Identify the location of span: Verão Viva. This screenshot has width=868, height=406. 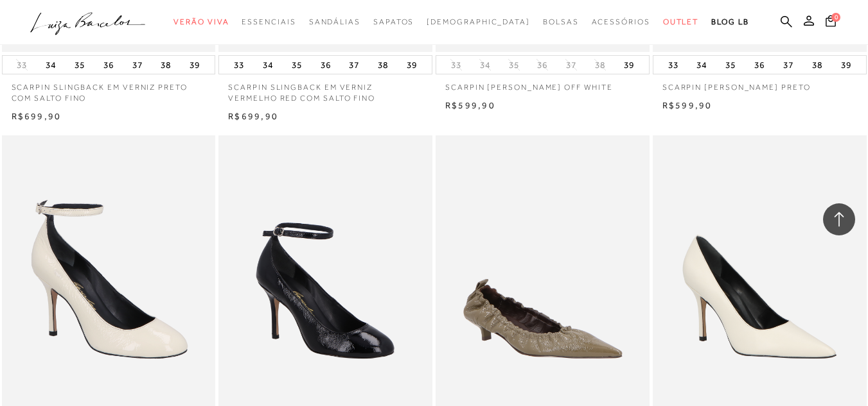
(201, 22).